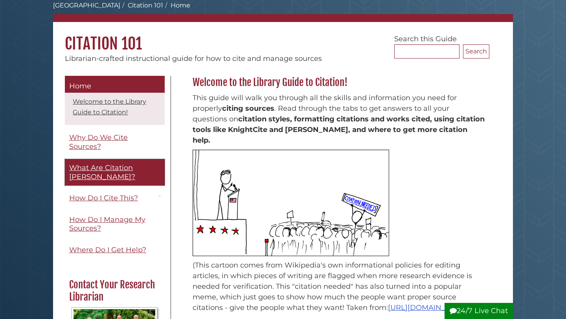  What do you see at coordinates (115, 198) in the screenshot?
I see `a: How Do I Cite This?` at bounding box center [115, 198].